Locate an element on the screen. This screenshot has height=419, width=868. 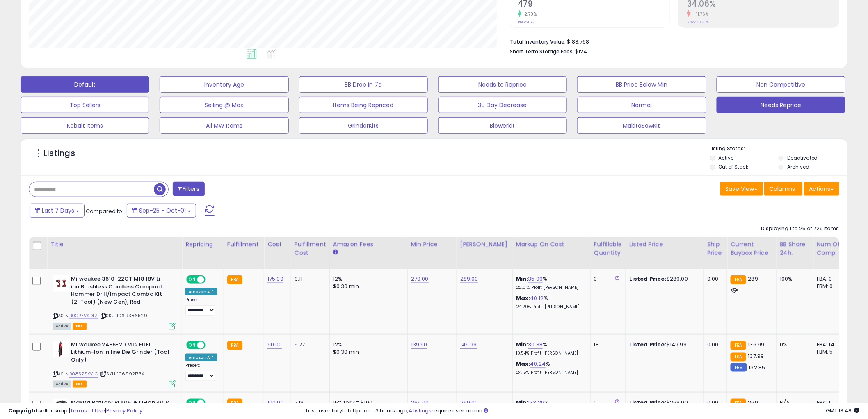
button: Sep-25 - Oct-01 is located at coordinates (161, 211).